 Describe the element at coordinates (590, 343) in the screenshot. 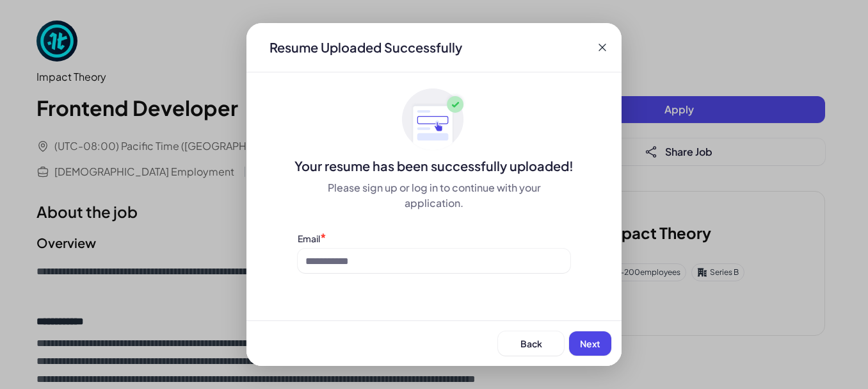

I see `button: Next` at that location.